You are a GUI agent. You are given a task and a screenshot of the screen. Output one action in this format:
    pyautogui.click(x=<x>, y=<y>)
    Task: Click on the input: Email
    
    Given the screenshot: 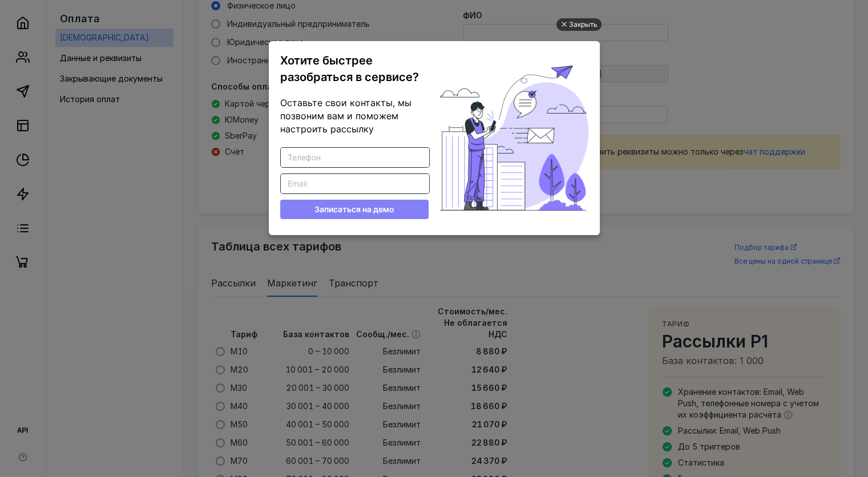 What is the action you would take?
    pyautogui.click(x=355, y=184)
    